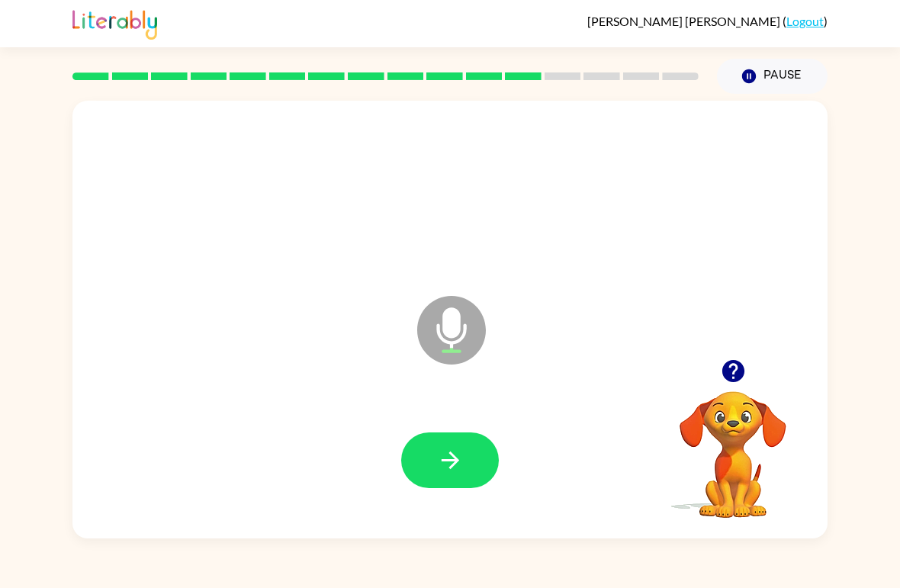 The height and width of the screenshot is (588, 900). Describe the element at coordinates (772, 76) in the screenshot. I see `button: Pause` at that location.